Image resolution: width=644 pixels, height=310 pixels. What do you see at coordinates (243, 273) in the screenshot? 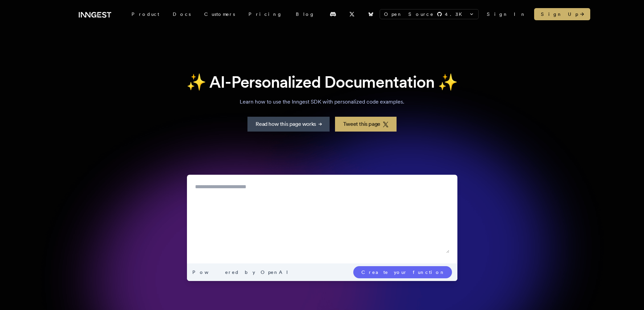
I see `span: Powered by OpenAI` at bounding box center [243, 273].